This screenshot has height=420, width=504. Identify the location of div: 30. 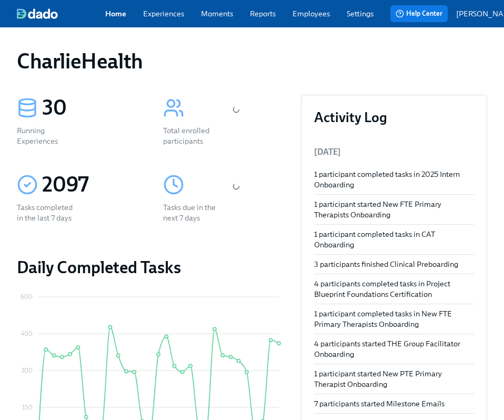
(90, 108).